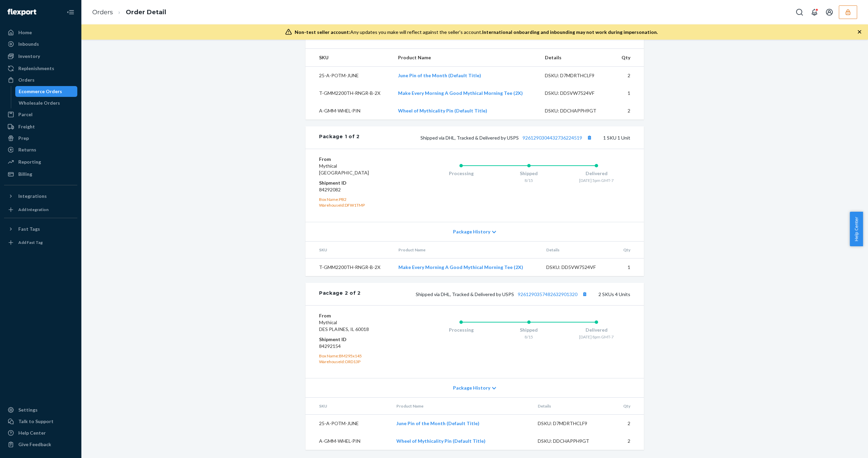 This screenshot has width=868, height=458. What do you see at coordinates (28, 410) in the screenshot?
I see `div: Settings` at bounding box center [28, 410].